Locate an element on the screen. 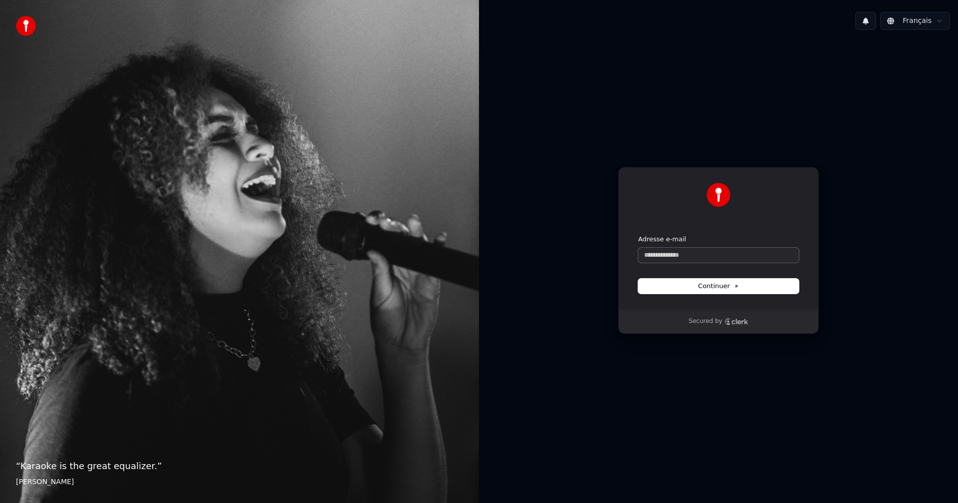  p: Secured by is located at coordinates (705, 322).